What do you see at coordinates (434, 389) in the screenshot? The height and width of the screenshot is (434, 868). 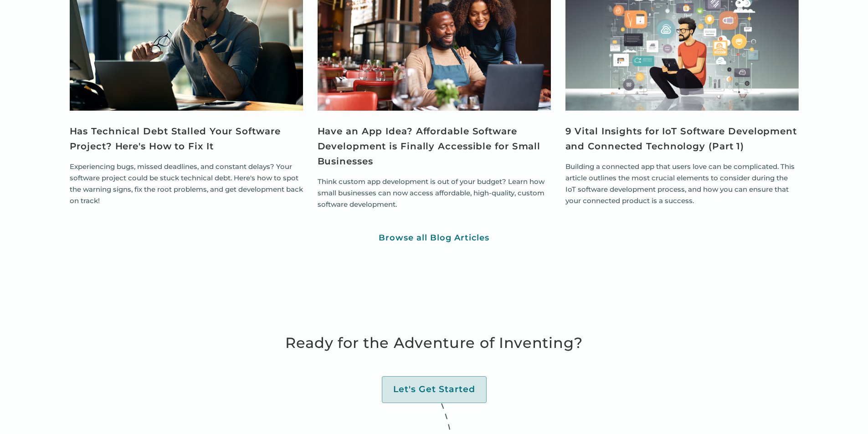 I see `div: Let's Get Started` at bounding box center [434, 389].